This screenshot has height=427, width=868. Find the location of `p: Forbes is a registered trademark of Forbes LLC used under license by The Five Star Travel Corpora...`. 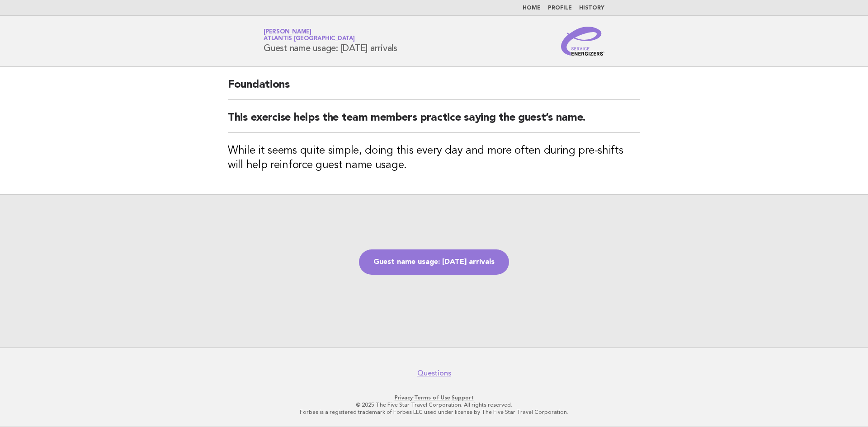

p: Forbes is a registered trademark of Forbes LLC used under license by The Five Star Travel Corpora... is located at coordinates (434, 412).